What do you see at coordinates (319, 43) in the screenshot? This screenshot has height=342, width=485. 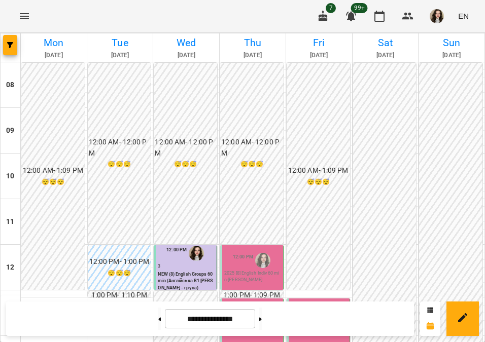 I see `h6: Fri` at bounding box center [319, 43].